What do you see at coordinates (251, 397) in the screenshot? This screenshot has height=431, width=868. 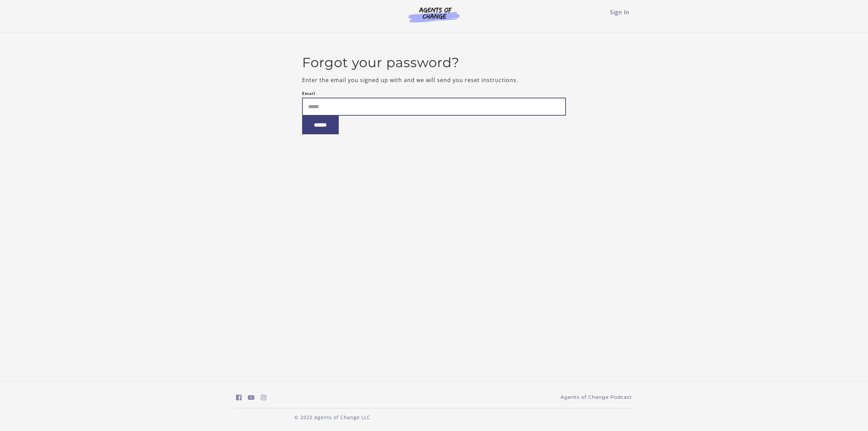 I see `a: https://www.youtube.com/c/AgentsofChangeTestPrepbyMeaganMitchell (Open in a new window)` at bounding box center [251, 397].